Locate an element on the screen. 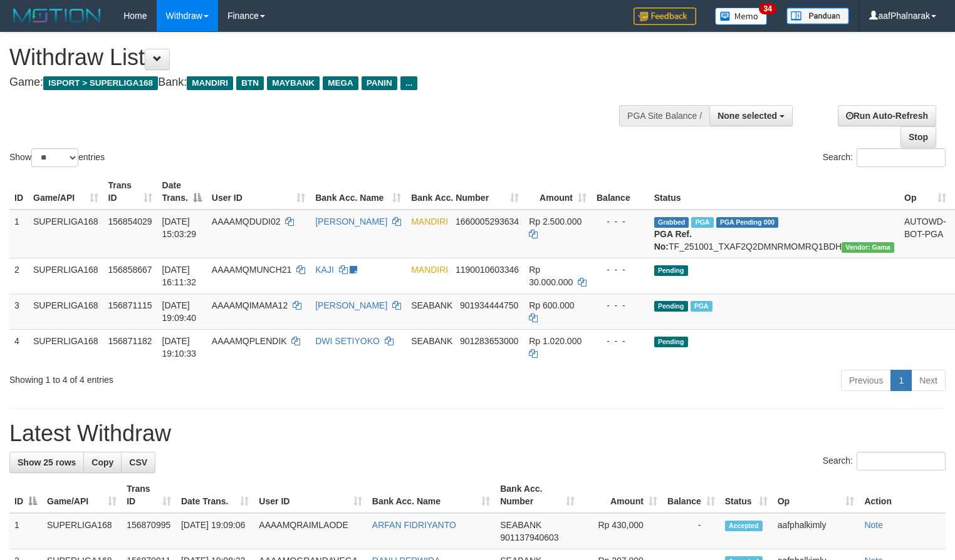  select: Showentries is located at coordinates (54, 158).